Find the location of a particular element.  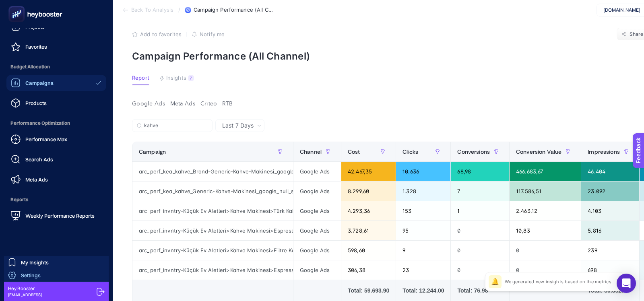

a: Weekly Performance Reports is located at coordinates (57, 216).